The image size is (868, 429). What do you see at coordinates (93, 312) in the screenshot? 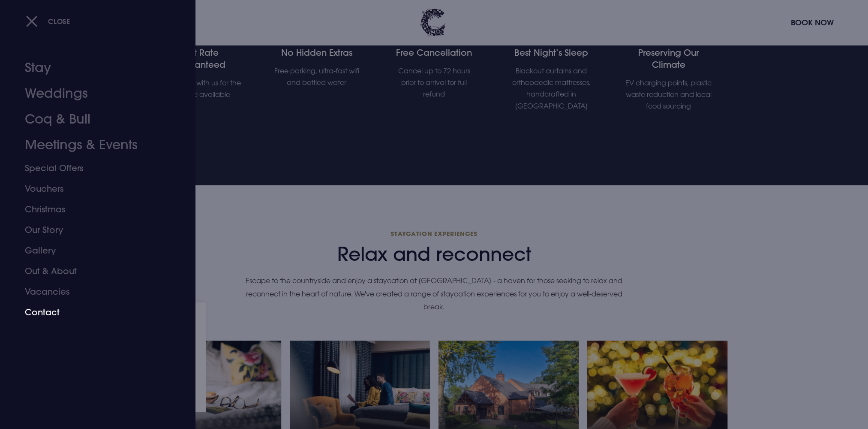
I see `a: Contact` at bounding box center [93, 312].